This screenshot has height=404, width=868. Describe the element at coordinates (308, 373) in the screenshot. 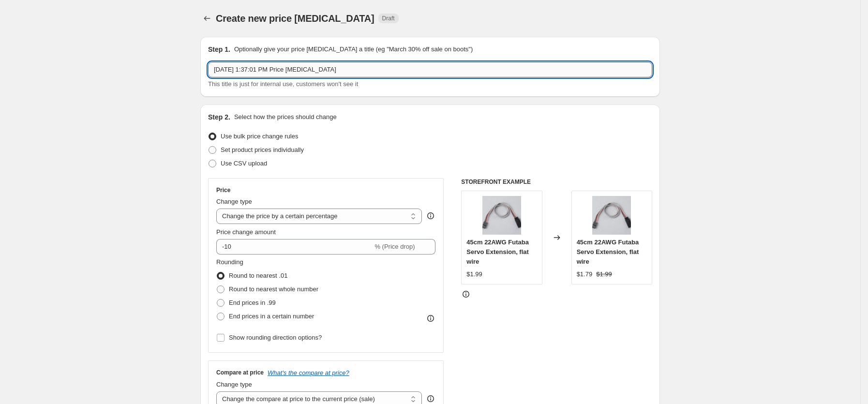

I see `button: What's the compare at price?` at that location.